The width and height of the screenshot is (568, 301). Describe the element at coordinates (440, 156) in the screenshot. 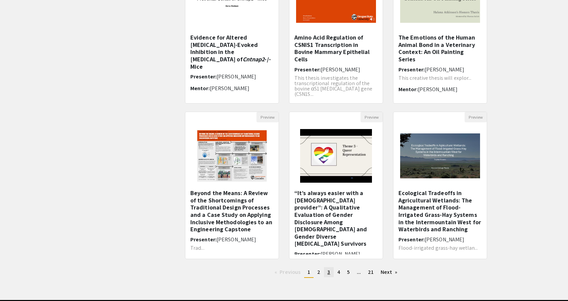

I see `img: <p class="ql-align-center">Ecological Tradeoffs in Agricultural Wetlands: The Management of Flood...` at that location.